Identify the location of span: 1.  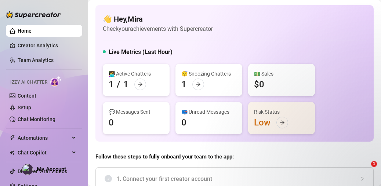
(374, 164).